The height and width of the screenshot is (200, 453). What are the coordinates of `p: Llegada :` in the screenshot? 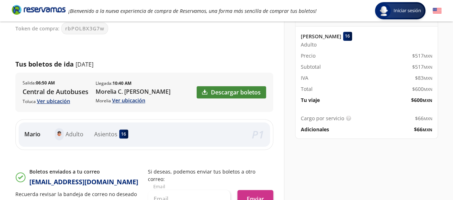 It's located at (114, 84).